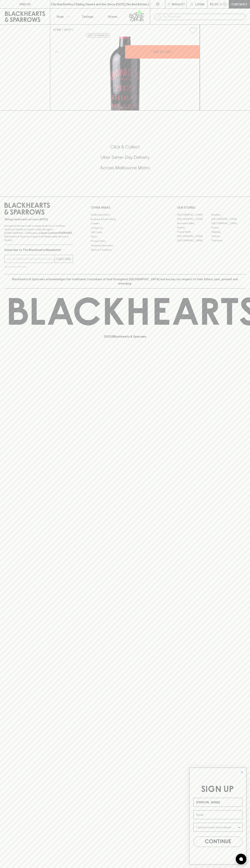 This screenshot has width=250, height=868. What do you see at coordinates (125, 281) in the screenshot?
I see `p: Blackhearts & Sparrows acknowledges the traditional Custodians of land throughout [GEOGRAPHIC_DAT...` at bounding box center [125, 281].